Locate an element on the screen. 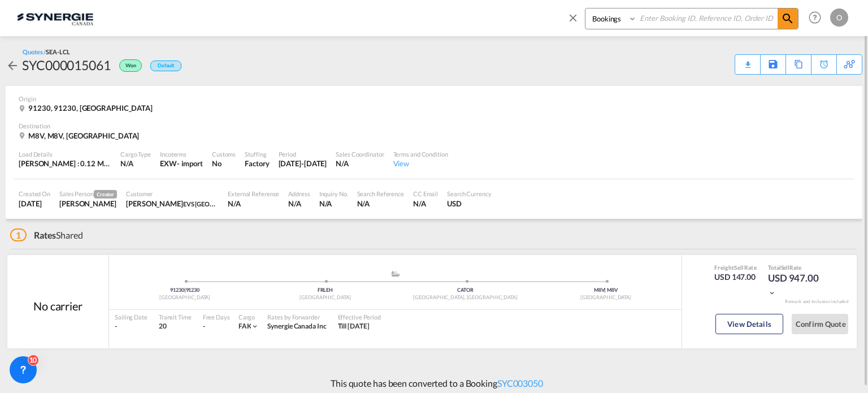 The height and width of the screenshot is (393, 868). div: Sailing Date is located at coordinates (131, 316).